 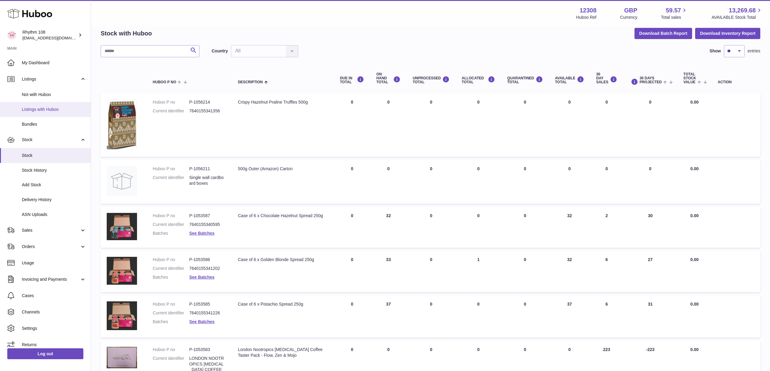 What do you see at coordinates (54, 109) in the screenshot?
I see `span: Listings with Huboo` at bounding box center [54, 109].